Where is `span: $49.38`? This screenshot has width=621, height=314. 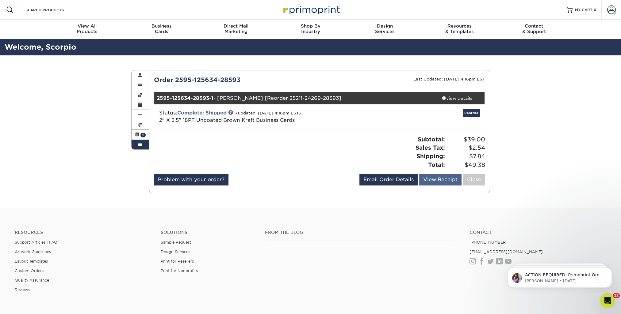 span: $49.38 is located at coordinates (466, 165).